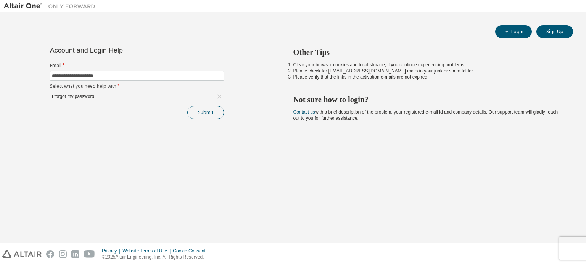  Describe the element at coordinates (137, 86) in the screenshot. I see `label: Select what you need help with` at that location.